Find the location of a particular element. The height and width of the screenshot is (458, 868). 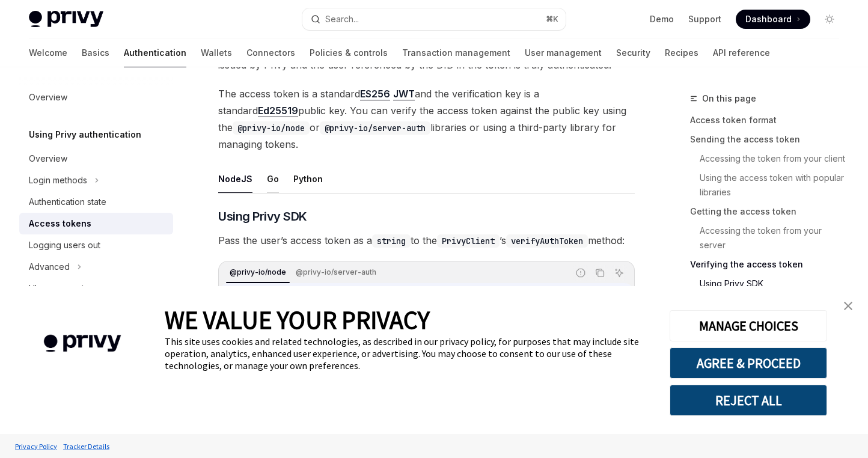

span: Pass the user’s access token as a to the ’s method: is located at coordinates (427, 240).